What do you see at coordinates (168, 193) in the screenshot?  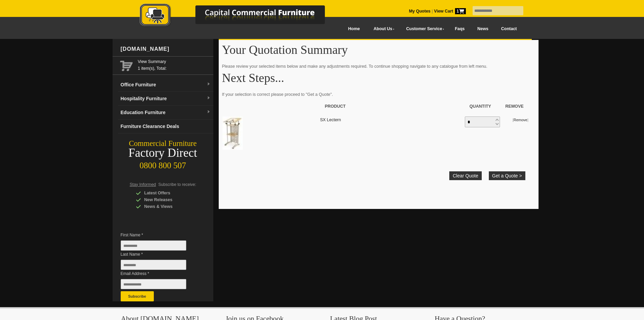 I see `div: Latest Offers` at bounding box center [168, 193].